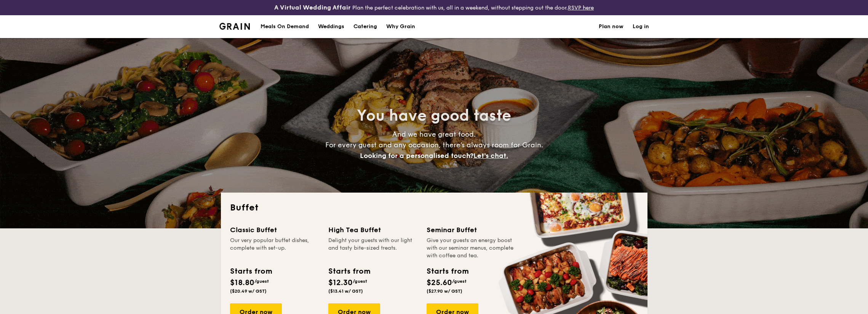  I want to click on span: And we have great food. For every guest and any occasion, there’s always room for Grain., so click(434, 145).